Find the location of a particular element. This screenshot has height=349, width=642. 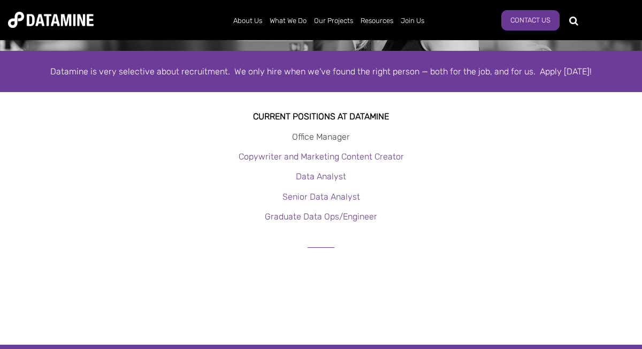

a: What We Do is located at coordinates (288, 21).